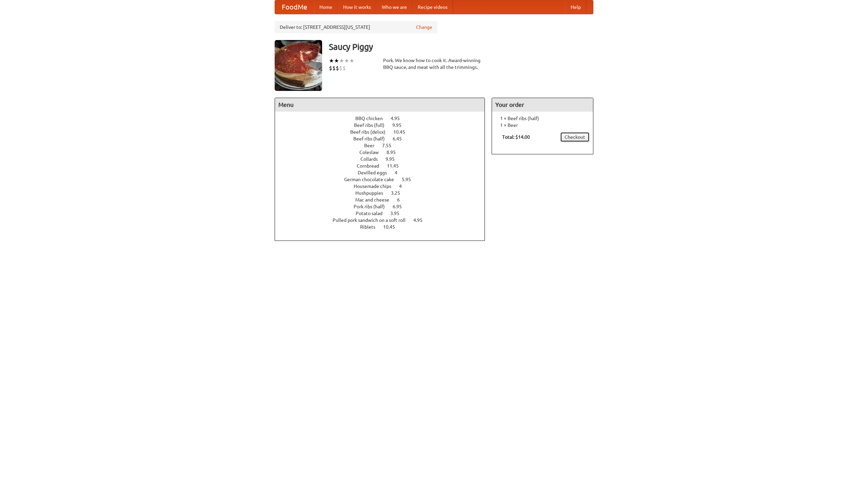 The height and width of the screenshot is (480, 868). I want to click on div: Pork. We know how to cook it. Award-winning BBQ sauce, and meat with all the trimmings., so click(434, 63).